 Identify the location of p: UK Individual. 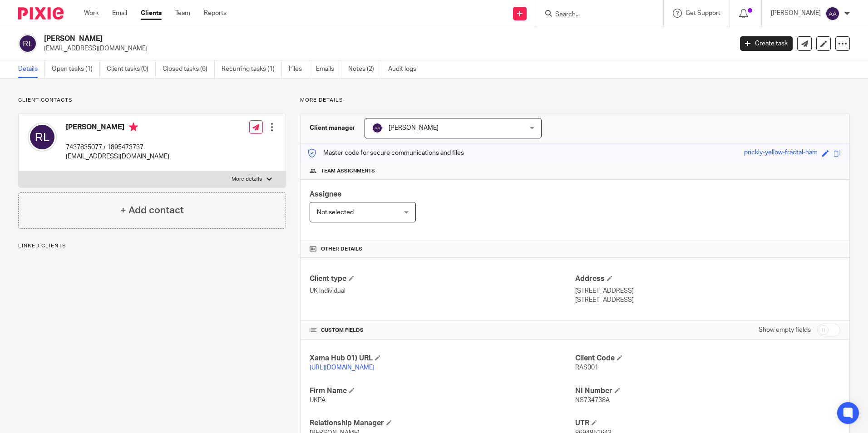
(442, 291).